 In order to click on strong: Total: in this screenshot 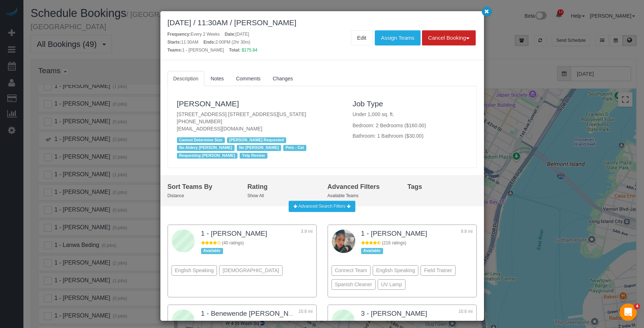, I will do `click(235, 50)`.